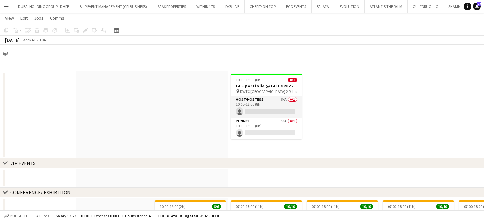 This screenshot has height=221, width=484. Describe the element at coordinates (292, 91) in the screenshot. I see `span: 2 Roles` at that location.